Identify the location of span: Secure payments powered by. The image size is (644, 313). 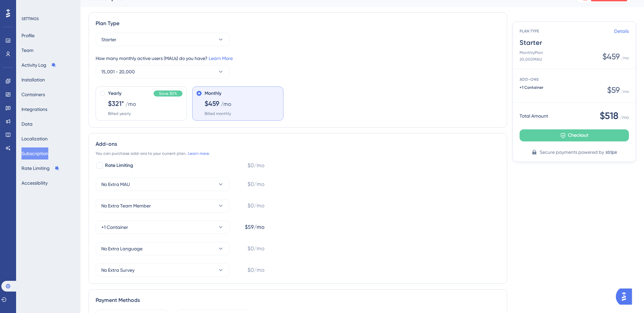
(572, 152).